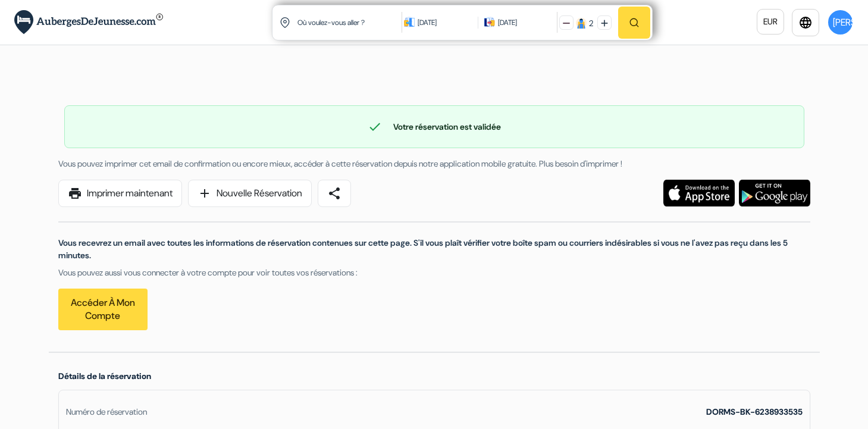  I want to click on span: Vous pouvez imprimer cet email de confirmation ou encore mieux, accéder à cette réservation depui..., so click(340, 164).